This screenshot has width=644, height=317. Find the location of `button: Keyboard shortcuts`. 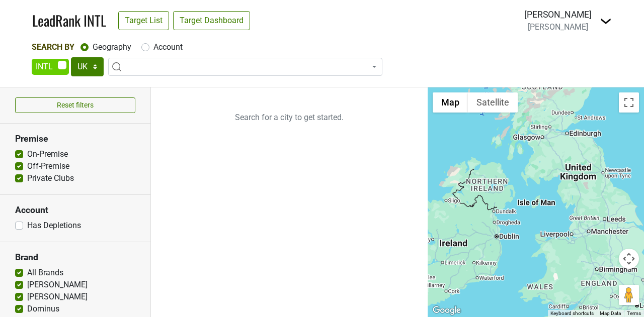

button: Keyboard shortcuts is located at coordinates (572, 314).